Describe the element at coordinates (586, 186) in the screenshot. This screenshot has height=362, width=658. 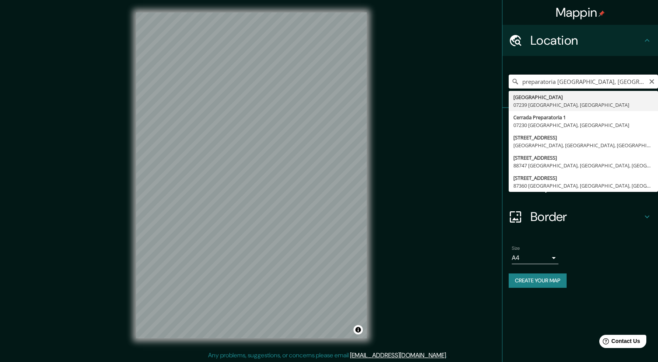
I see `h4: Layout` at that location.